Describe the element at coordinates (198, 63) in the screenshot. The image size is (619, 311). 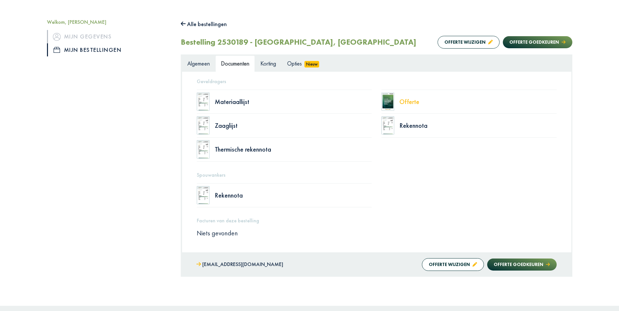
I see `span: Algemeen` at that location.